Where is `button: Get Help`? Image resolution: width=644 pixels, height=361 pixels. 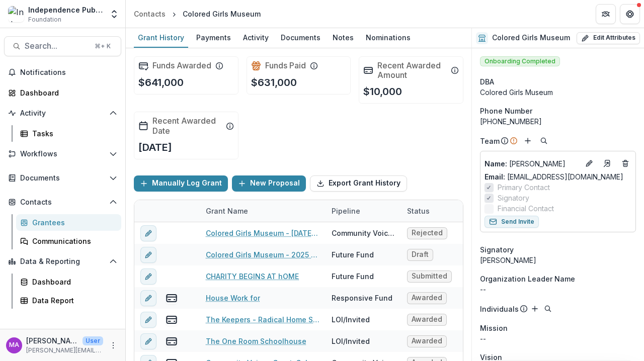
button: Get Help is located at coordinates (630, 14).